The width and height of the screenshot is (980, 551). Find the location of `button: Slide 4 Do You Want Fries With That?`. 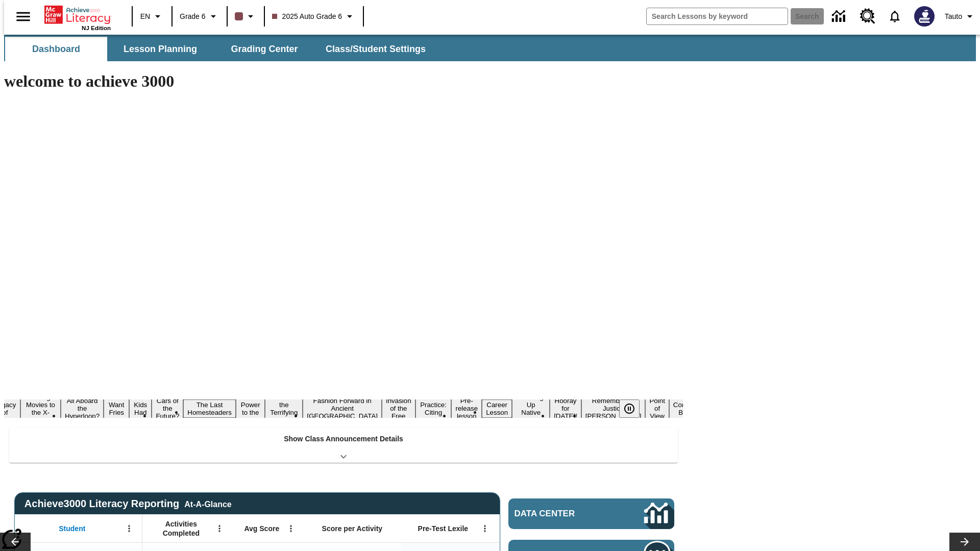

button: Slide 4 Do You Want Fries With That? is located at coordinates (116, 409).